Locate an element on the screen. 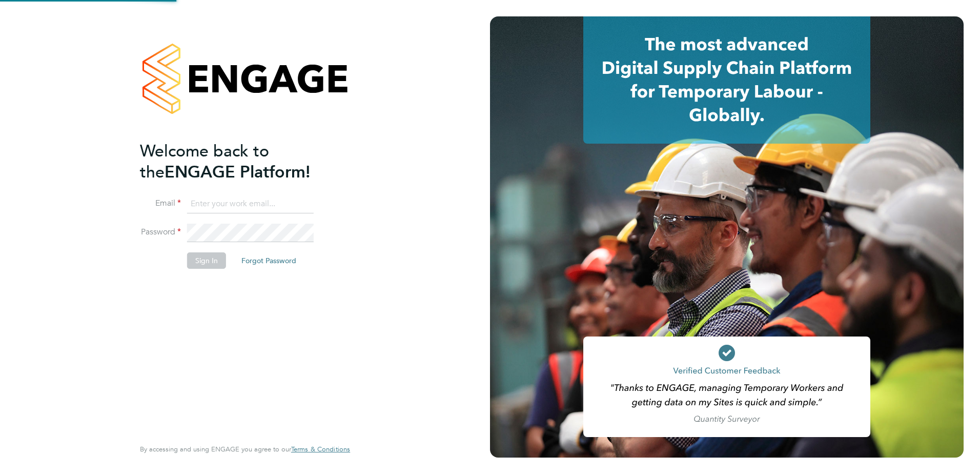 Image resolution: width=980 pixels, height=474 pixels. input: Enter your work email... is located at coordinates (250, 204).